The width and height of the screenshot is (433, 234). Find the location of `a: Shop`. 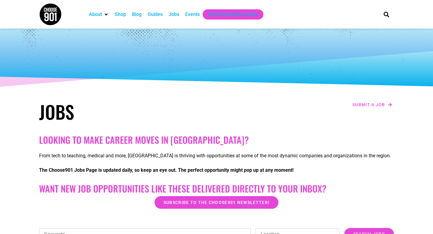

a: Shop is located at coordinates (120, 14).